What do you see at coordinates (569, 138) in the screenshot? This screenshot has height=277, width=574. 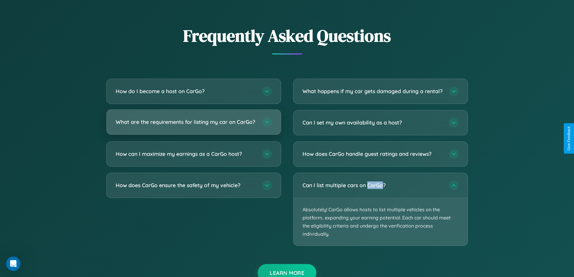 I see `div: Give Feedback` at bounding box center [569, 138].